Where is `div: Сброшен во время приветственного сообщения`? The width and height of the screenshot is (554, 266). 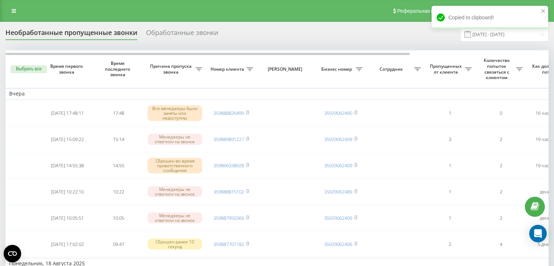
div: Сброшен во время приветственного сообщения is located at coordinates (175, 166).